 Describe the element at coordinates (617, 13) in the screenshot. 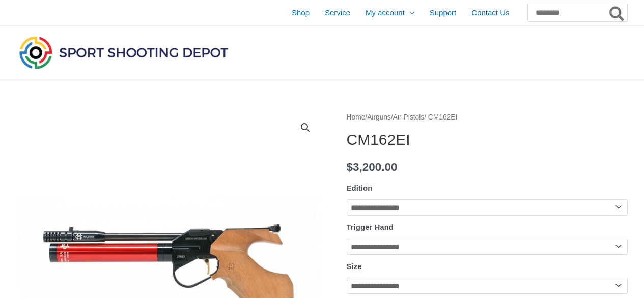

I see `button: Search` at that location.